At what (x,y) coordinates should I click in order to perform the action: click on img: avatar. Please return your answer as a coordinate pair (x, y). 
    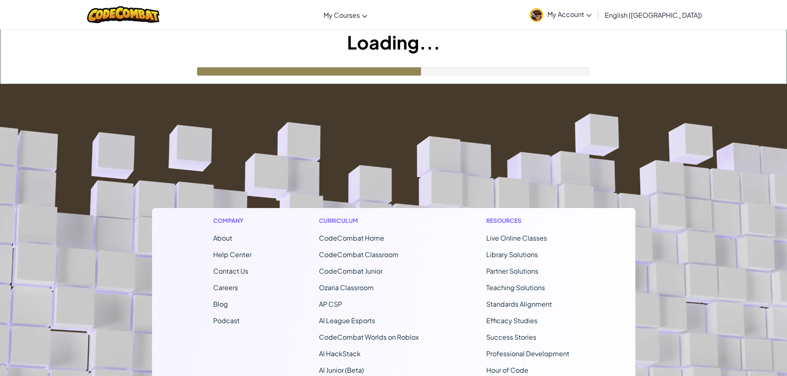
    Looking at the image, I should click on (536, 15).